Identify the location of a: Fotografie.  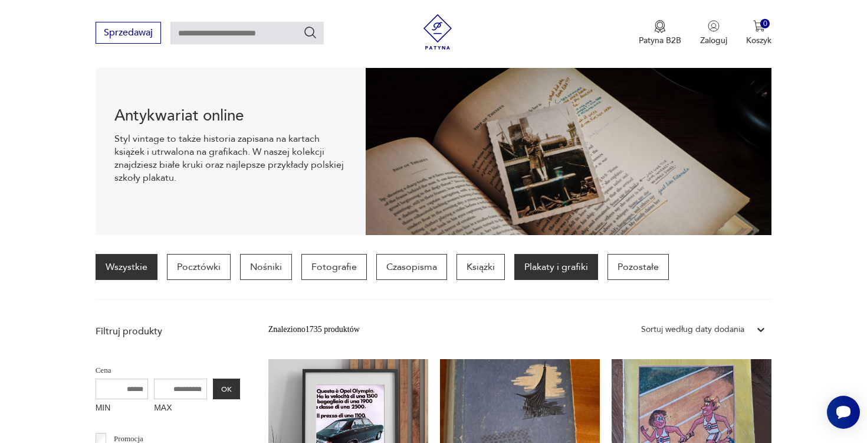
(334, 267).